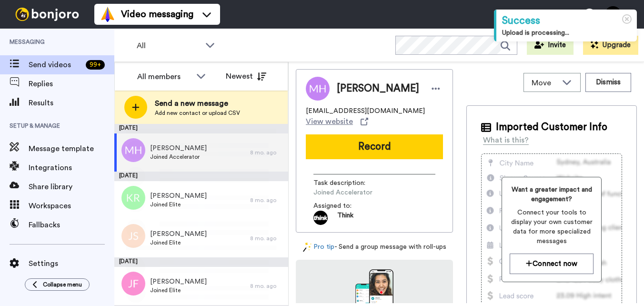 The image size is (644, 306). Describe the element at coordinates (133, 197) in the screenshot. I see `img: kr.png` at that location.